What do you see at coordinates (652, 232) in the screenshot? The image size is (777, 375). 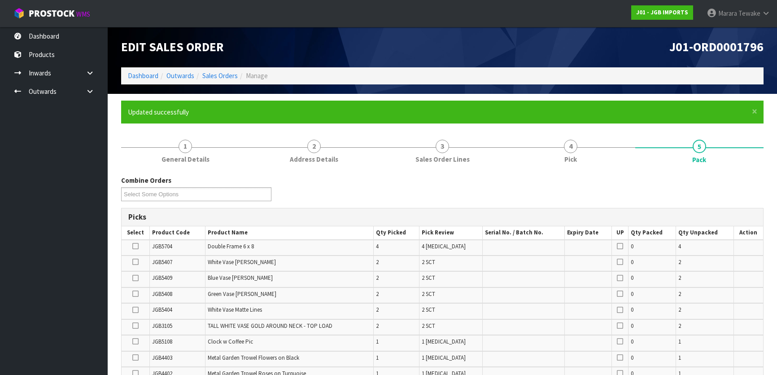 I see `th: Qty Packed` at bounding box center [652, 232].